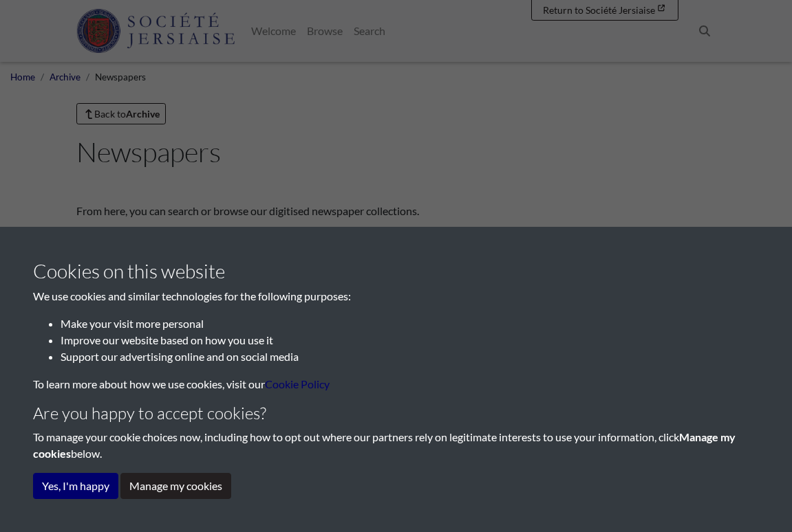  What do you see at coordinates (396, 296) in the screenshot?
I see `p: We use cookies and similar technologies for the following purposes:` at bounding box center [396, 296].